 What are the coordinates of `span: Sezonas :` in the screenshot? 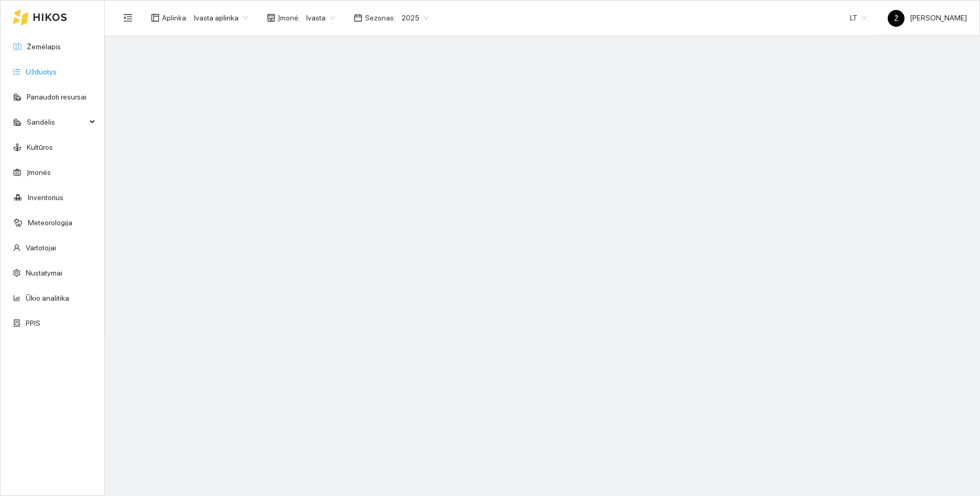 It's located at (380, 18).